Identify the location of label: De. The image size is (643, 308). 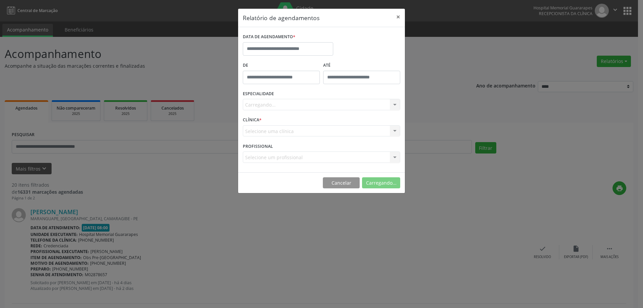
(281, 65).